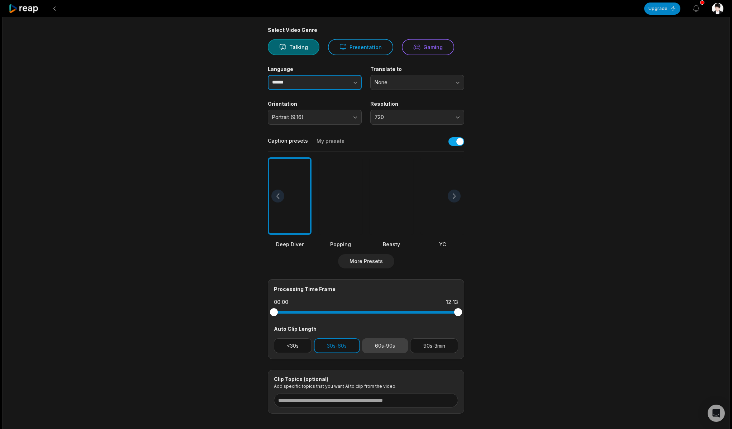  Describe the element at coordinates (337, 346) in the screenshot. I see `button: 30s-60s` at that location.